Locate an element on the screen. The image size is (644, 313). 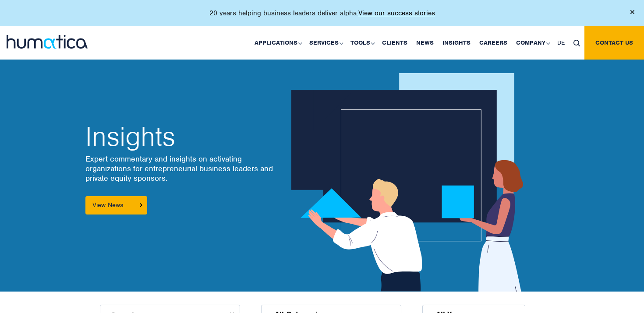
h2: Insights is located at coordinates (179, 137).